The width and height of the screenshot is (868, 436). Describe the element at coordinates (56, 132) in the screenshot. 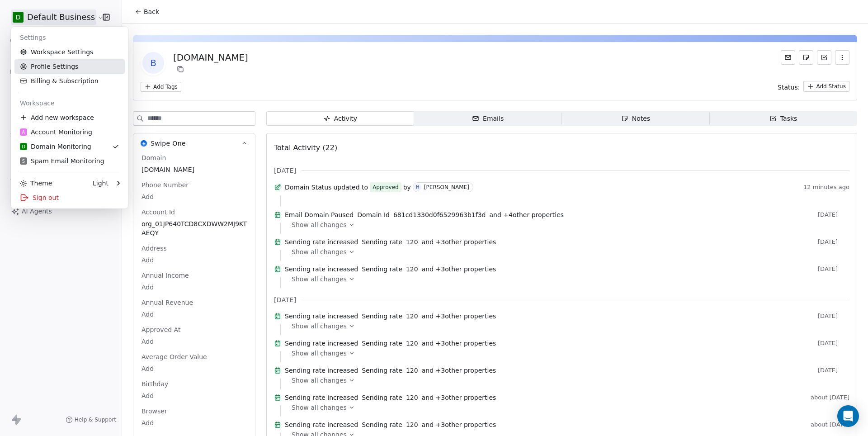

I see `div: Account Monitoring` at that location.